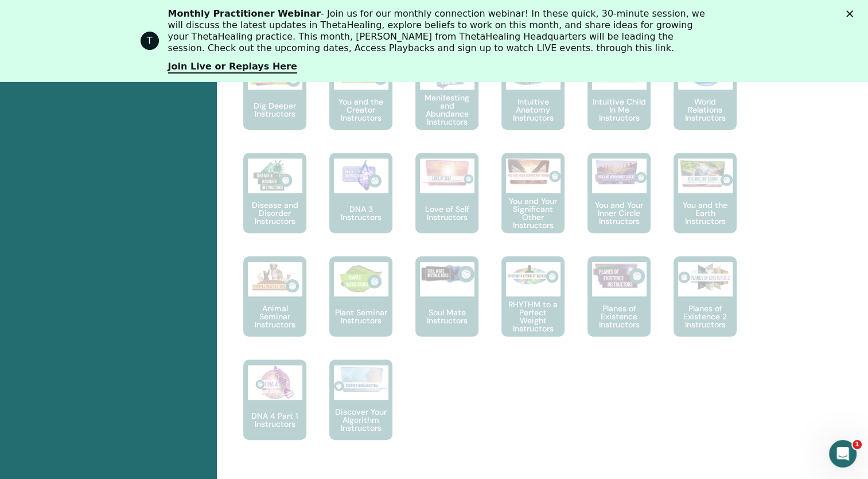  What do you see at coordinates (275, 383) in the screenshot?
I see `img: DNA 4 Part 1 Instructors` at bounding box center [275, 383].